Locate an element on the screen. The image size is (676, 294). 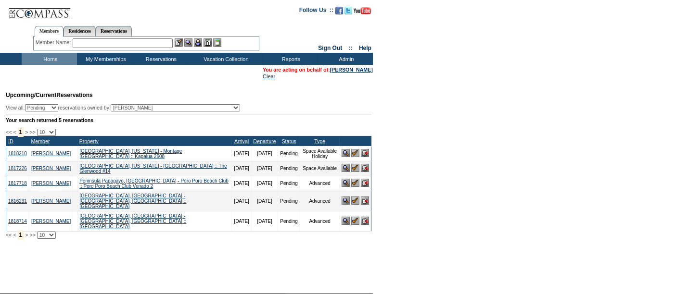
td: My Memberships is located at coordinates (104, 59).